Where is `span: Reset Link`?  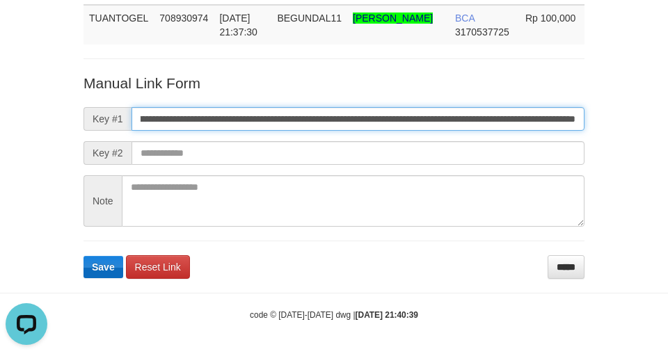
span: Reset Link is located at coordinates (158, 267).